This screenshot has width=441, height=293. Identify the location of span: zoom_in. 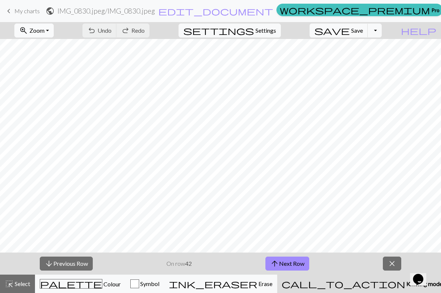
(24, 31).